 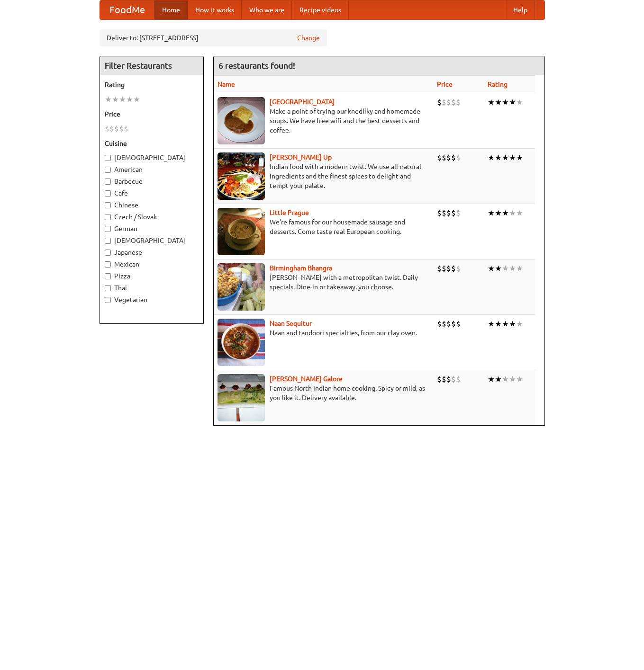 I want to click on p: Indian food with a modern twist. We use all-natural ingredients and the finest spices to delight ..., so click(x=324, y=176).